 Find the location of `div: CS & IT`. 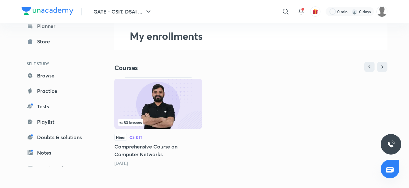

div: CS & IT is located at coordinates (136, 137).